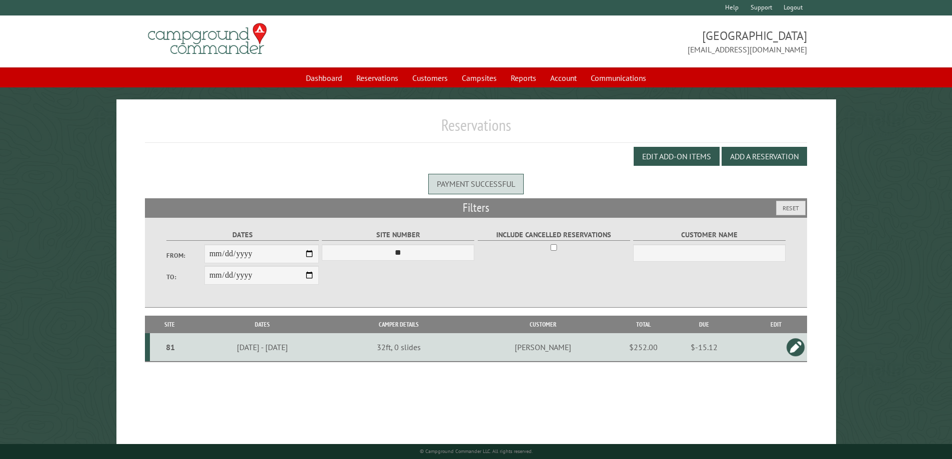 The width and height of the screenshot is (952, 459). I want to click on a: Campsites, so click(479, 78).